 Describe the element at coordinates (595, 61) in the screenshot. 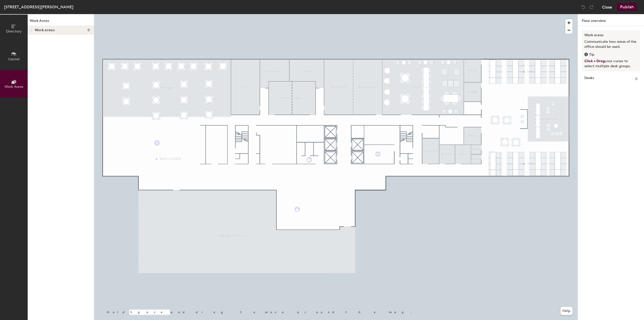

I see `span: Click + Drag` at that location.